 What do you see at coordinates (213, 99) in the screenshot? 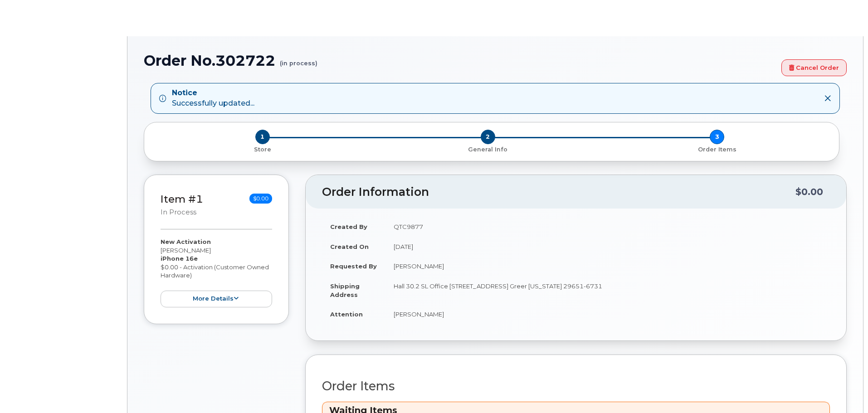
I see `div: Successfully updated...` at bounding box center [213, 99].